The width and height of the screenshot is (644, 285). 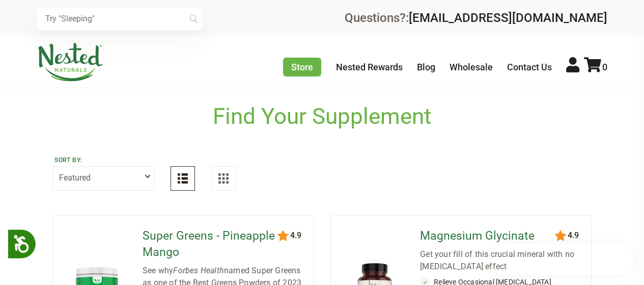 I want to click on a: Nested Rewards, so click(x=369, y=67).